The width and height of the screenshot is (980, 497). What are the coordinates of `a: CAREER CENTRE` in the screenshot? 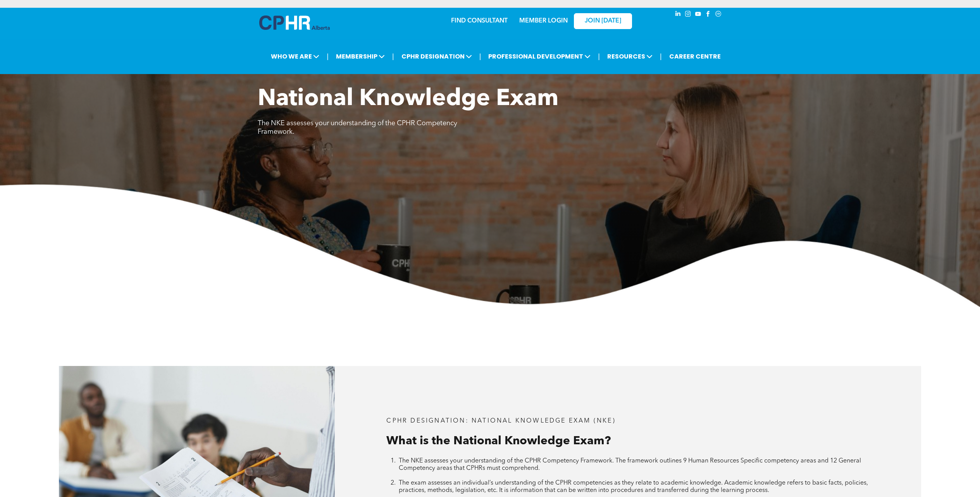 It's located at (695, 56).